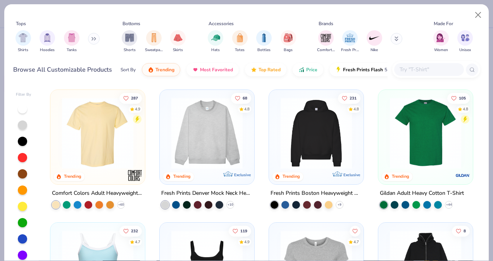 This screenshot has height=261, width=493. I want to click on img: Hoodies Image, so click(47, 38).